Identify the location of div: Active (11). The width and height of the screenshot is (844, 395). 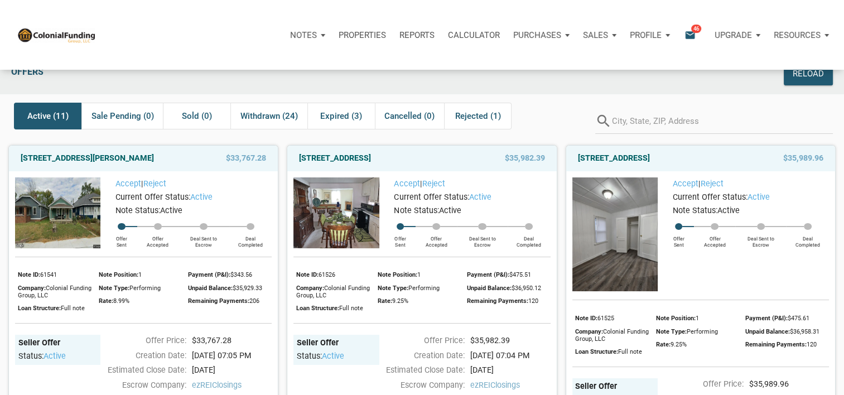
(47, 116).